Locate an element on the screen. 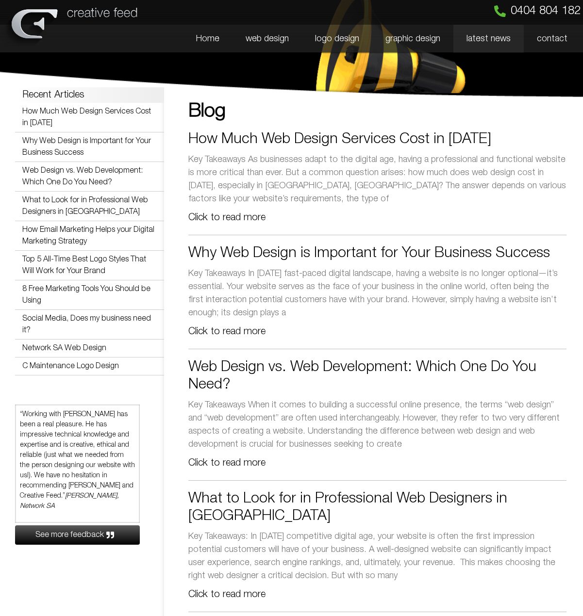 This screenshot has height=616, width=583. nav: Menu is located at coordinates (363, 39).